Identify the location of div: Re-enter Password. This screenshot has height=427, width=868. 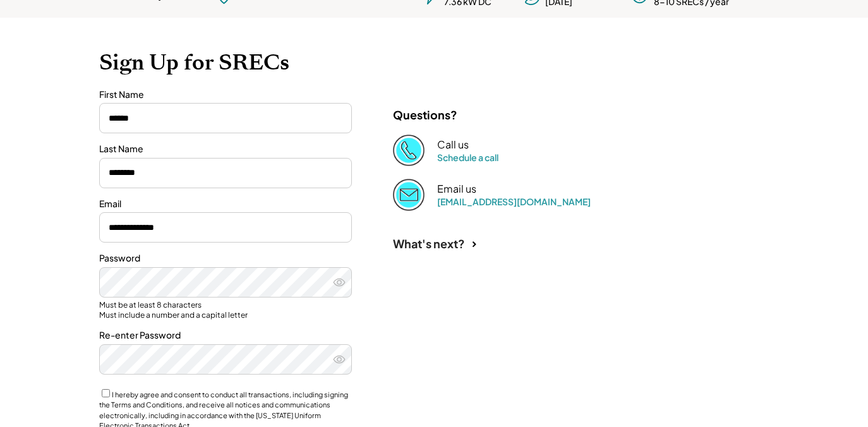
(225, 336).